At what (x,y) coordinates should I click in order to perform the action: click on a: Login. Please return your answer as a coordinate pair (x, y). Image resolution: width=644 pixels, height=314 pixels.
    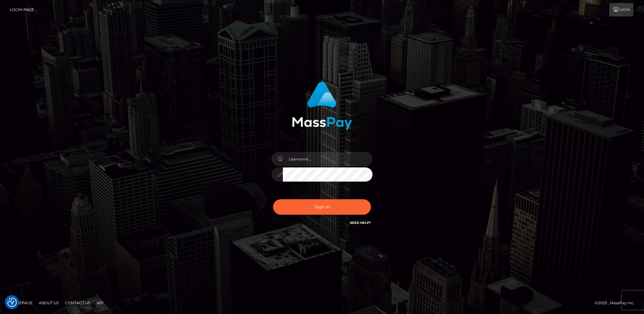
    Looking at the image, I should click on (621, 10).